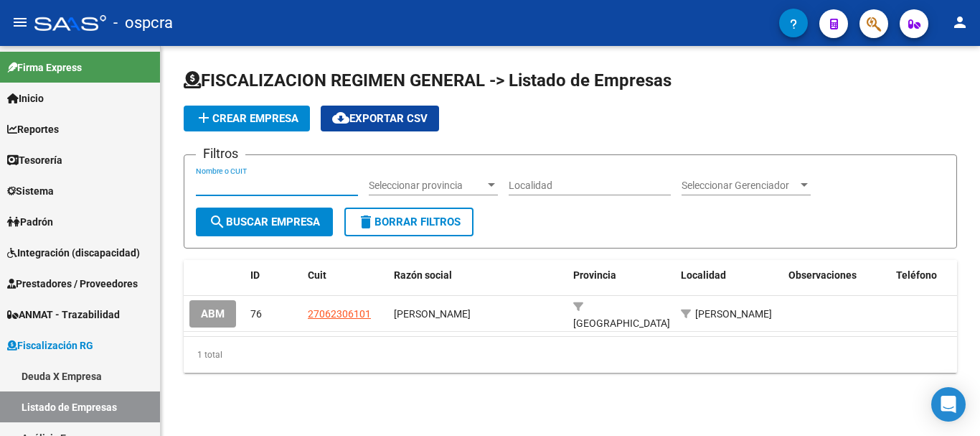 The image size is (980, 436). Describe the element at coordinates (45, 68) in the screenshot. I see `span: Firma Express` at that location.